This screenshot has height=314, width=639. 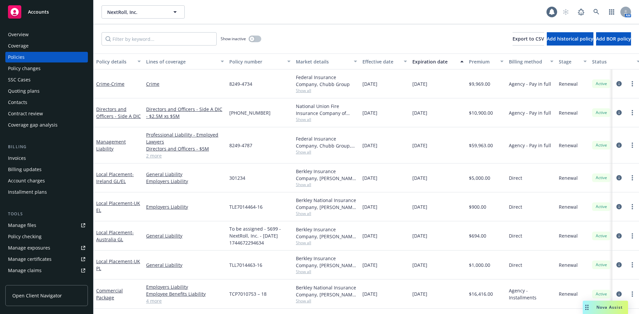 I want to click on a: Directors and Officers - $5M, so click(x=185, y=149).